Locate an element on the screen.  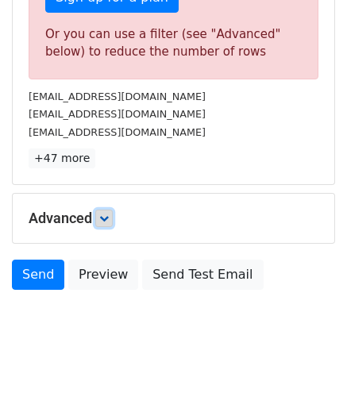
h5: Advanced is located at coordinates (173, 219).